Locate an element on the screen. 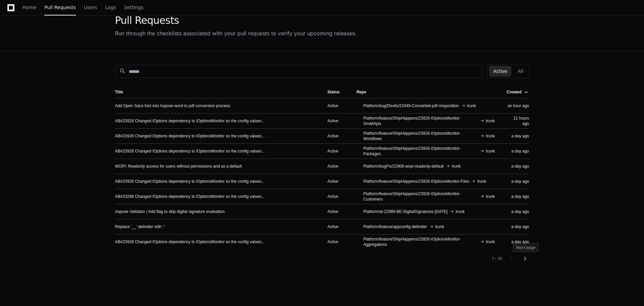 The image size is (644, 306). button: Active is located at coordinates (500, 71).